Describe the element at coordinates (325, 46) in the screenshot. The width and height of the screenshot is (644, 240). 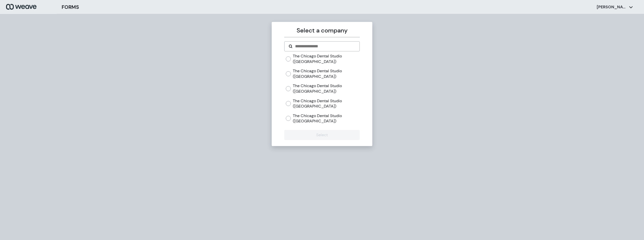
I see `input: Search` at that location.